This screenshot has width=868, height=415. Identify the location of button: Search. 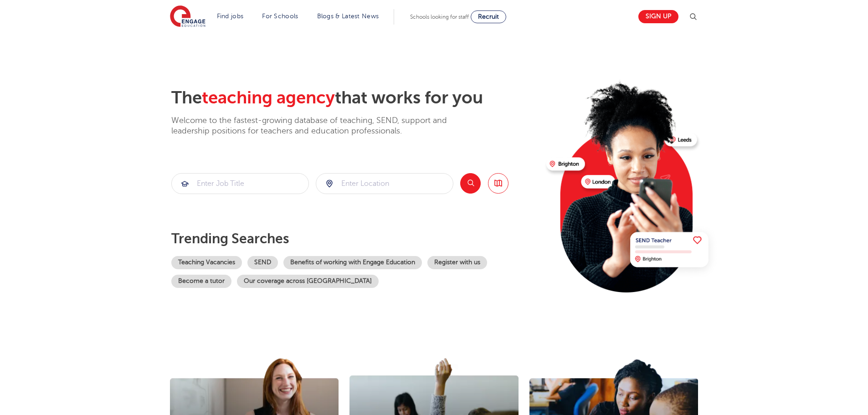
(470, 183).